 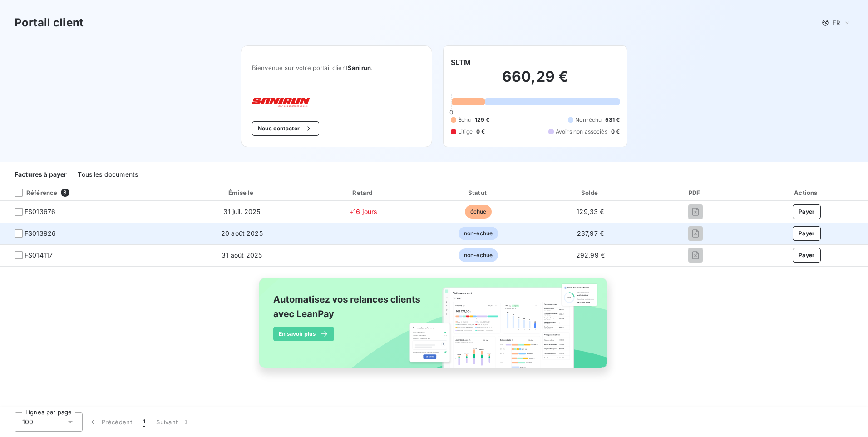 I want to click on div: Retard, so click(x=363, y=192).